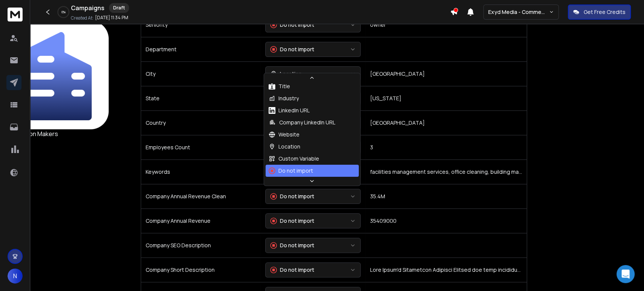 This screenshot has width=644, height=291. What do you see at coordinates (119, 8) in the screenshot?
I see `div: Draft` at bounding box center [119, 8].